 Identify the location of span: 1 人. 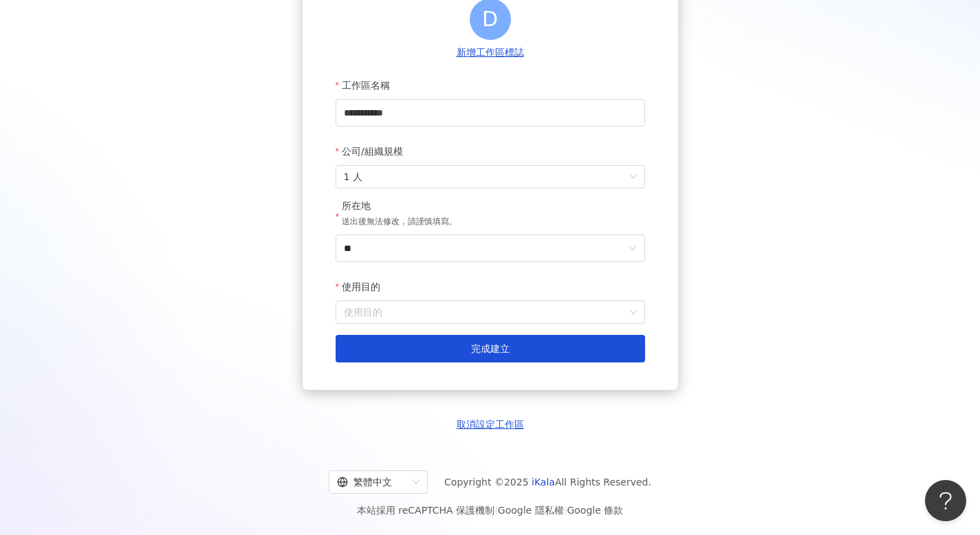
(490, 176).